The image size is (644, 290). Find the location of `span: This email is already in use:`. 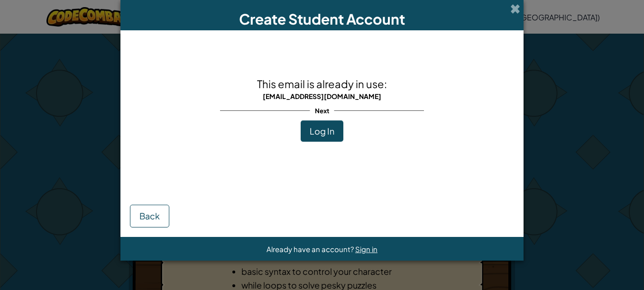

span: This email is already in use: is located at coordinates (322, 84).